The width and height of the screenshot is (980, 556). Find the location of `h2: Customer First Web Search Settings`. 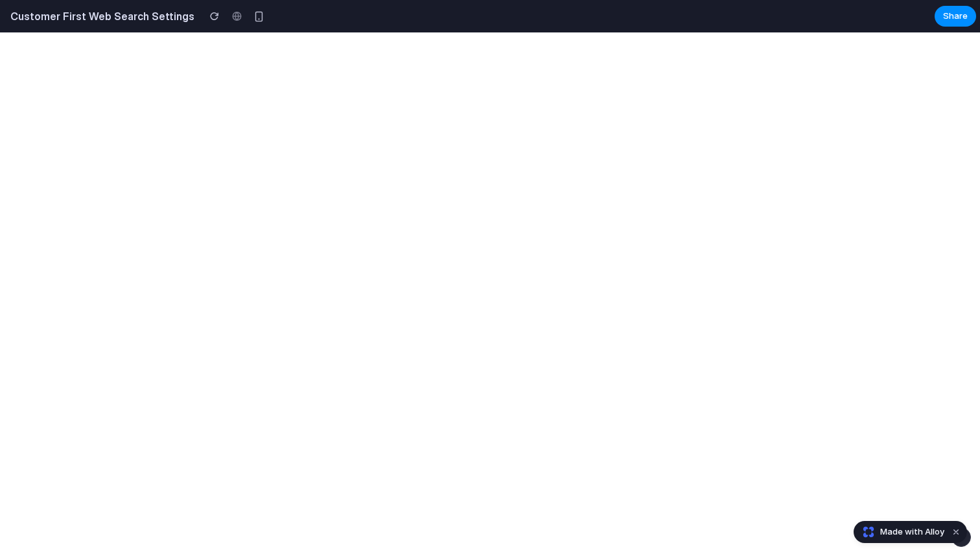

h2: Customer First Web Search Settings is located at coordinates (100, 16).